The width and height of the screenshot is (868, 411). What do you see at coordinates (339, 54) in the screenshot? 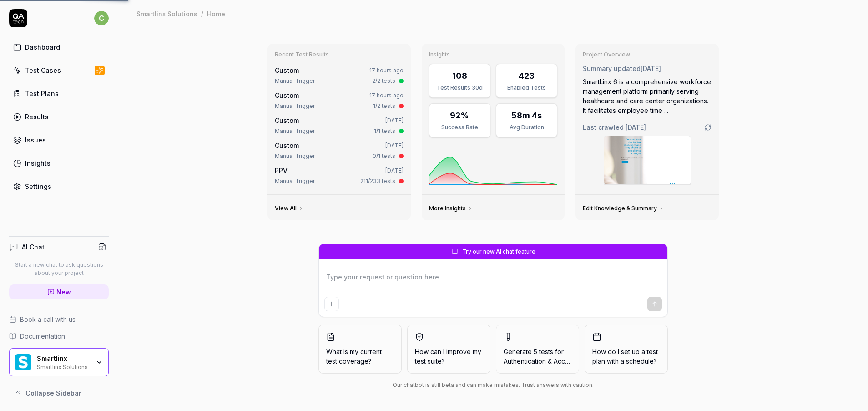
I see `h3: Recent Test Results` at bounding box center [339, 54].